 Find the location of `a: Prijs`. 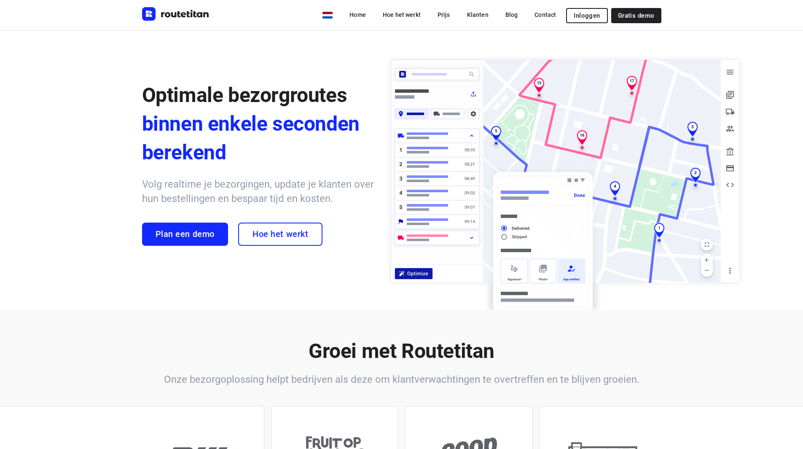

a: Prijs is located at coordinates (444, 15).